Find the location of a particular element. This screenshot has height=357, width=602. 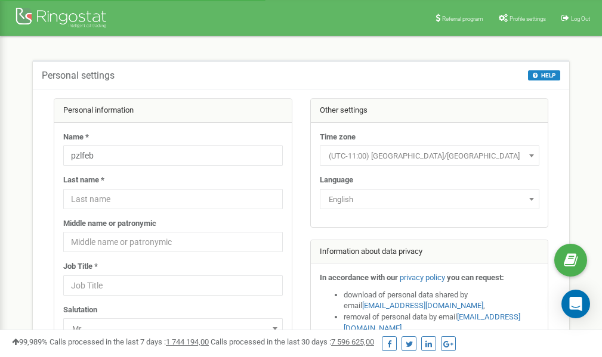

label: Middle name or patronymic is located at coordinates (110, 224).